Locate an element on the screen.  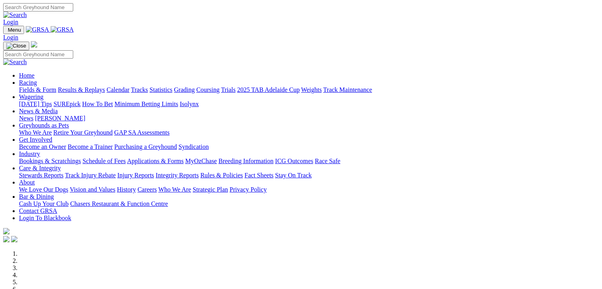
a: Schedule of Fees is located at coordinates (104, 161).